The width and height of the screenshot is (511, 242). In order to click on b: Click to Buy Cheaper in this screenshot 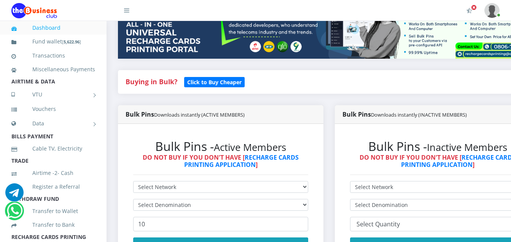, I will do `click(214, 82)`.